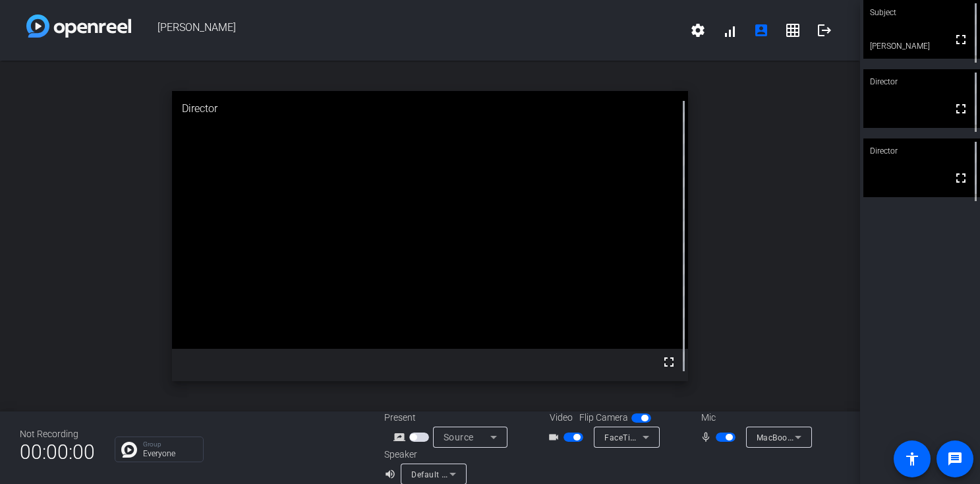 The height and width of the screenshot is (484, 980). Describe the element at coordinates (673, 437) in the screenshot. I see `span: FaceTime HD Camera (CDBF:5350)` at that location.